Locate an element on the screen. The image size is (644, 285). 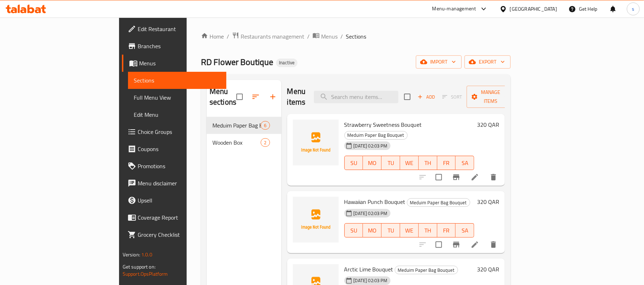
input: search is located at coordinates (356, 97).